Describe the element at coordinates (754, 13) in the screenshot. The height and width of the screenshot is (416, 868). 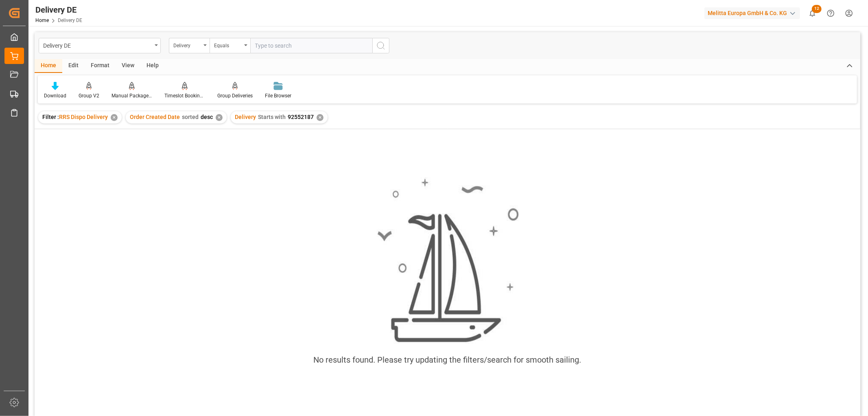
I see `button: Melitta Europa GmbH & Co. KG` at that location.